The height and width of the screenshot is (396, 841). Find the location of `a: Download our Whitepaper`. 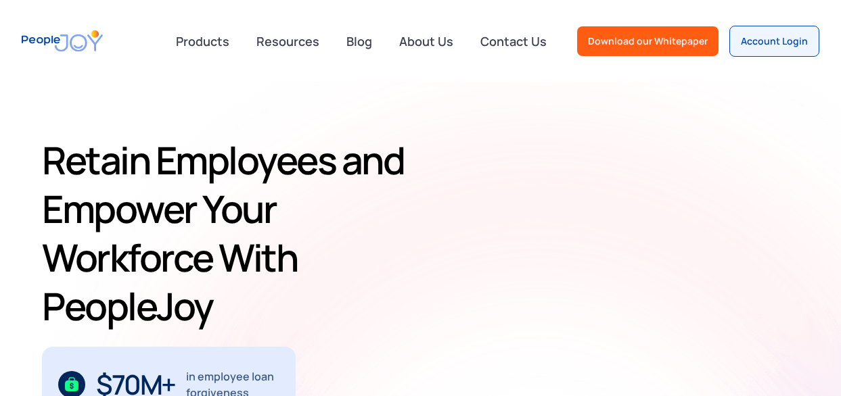

a: Download our Whitepaper is located at coordinates (647, 41).